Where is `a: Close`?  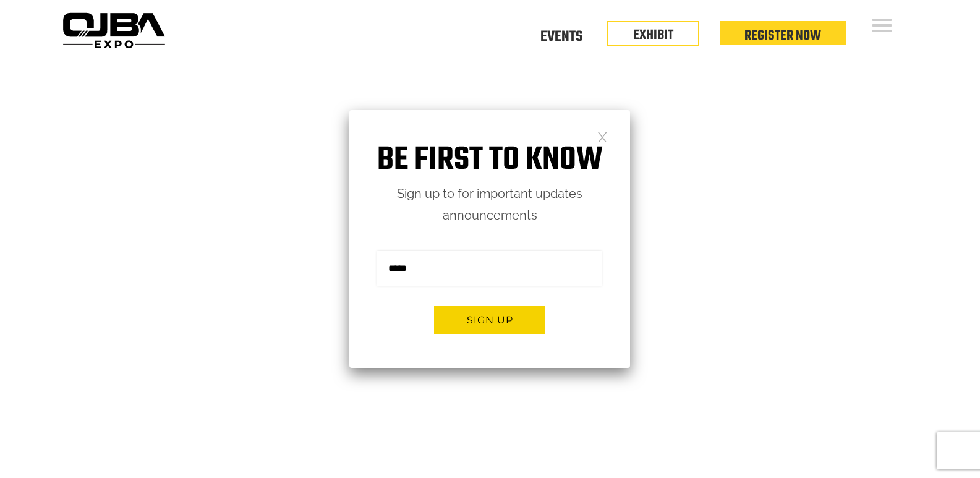 a: Close is located at coordinates (602, 136).